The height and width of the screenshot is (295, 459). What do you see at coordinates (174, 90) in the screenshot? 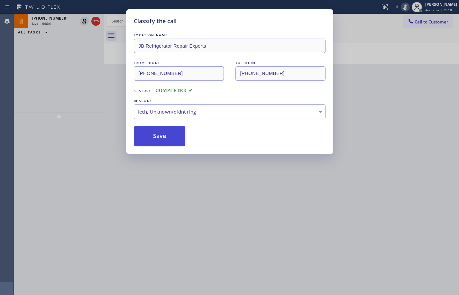
I see `span: COMPLETED` at bounding box center [174, 90].